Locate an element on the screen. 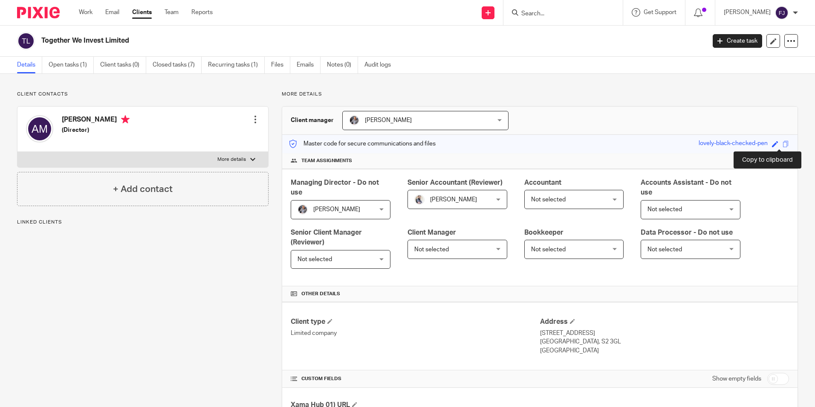 The width and height of the screenshot is (815, 407). span: Senior Client Manager (Reviewer) is located at coordinates (326, 237).